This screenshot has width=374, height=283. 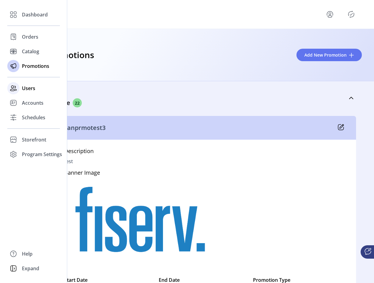 What do you see at coordinates (70, 55) in the screenshot?
I see `h3: Promotions` at bounding box center [70, 55].